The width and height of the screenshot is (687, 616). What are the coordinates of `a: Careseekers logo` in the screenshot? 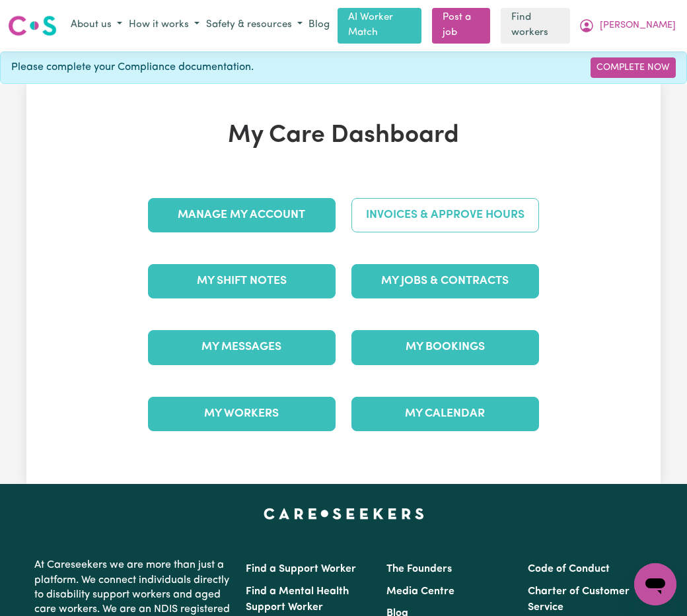 It's located at (32, 26).